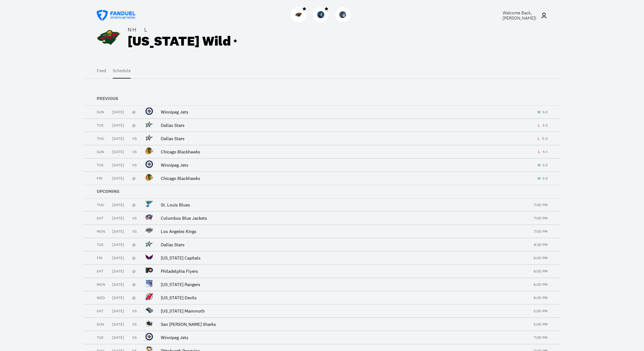 The width and height of the screenshot is (644, 351). What do you see at coordinates (149, 257) in the screenshot?
I see `img: Washington Capitals` at bounding box center [149, 257].